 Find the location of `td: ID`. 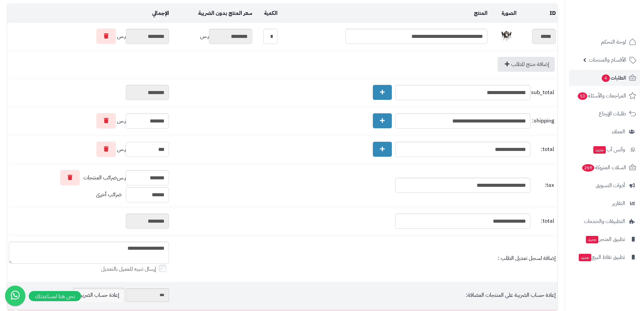

td: ID is located at coordinates (538, 13).